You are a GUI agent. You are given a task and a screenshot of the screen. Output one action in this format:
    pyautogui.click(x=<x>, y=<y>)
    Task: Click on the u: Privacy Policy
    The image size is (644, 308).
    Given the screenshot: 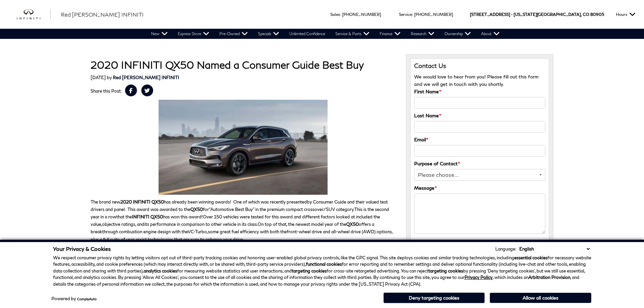 What is the action you would take?
    pyautogui.click(x=478, y=277)
    